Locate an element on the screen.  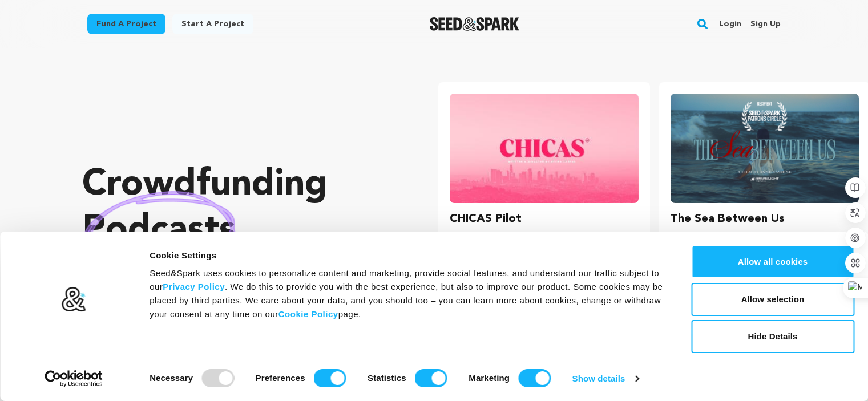
a: Privacy Policy is located at coordinates (193, 286).